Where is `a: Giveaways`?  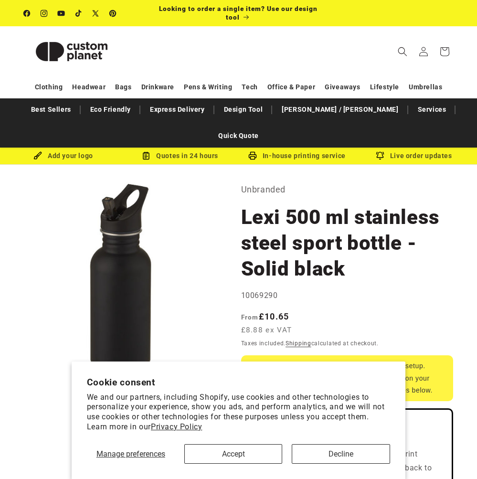 a: Giveaways is located at coordinates (343, 87).